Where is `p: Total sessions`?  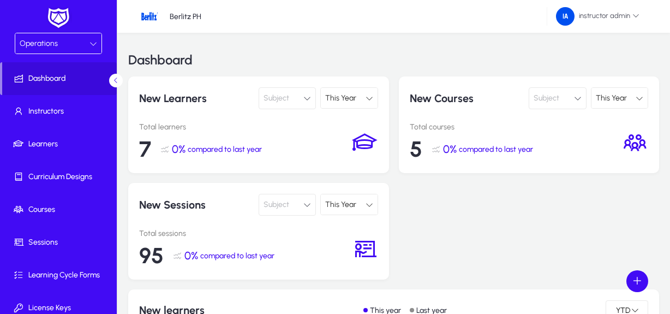 p: Total sessions is located at coordinates (246, 233).